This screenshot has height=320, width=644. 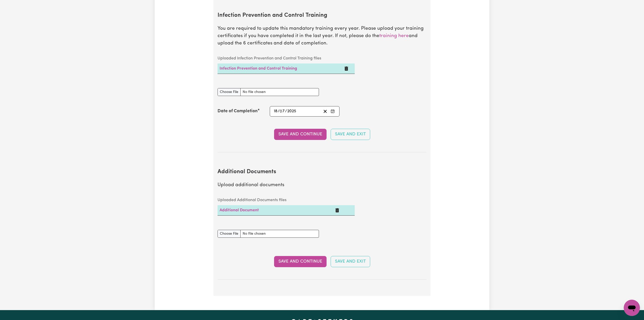 What do you see at coordinates (286, 200) in the screenshot?
I see `caption: Uploaded Additional Documents files` at bounding box center [286, 200].